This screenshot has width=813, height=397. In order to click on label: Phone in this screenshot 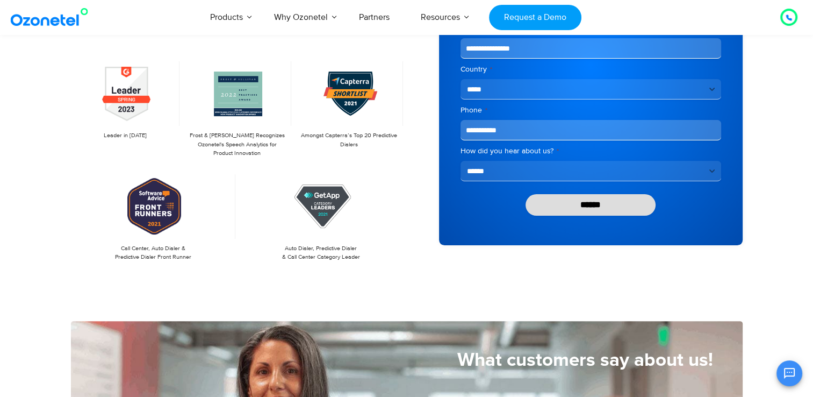, I will do `click(591, 110)`.